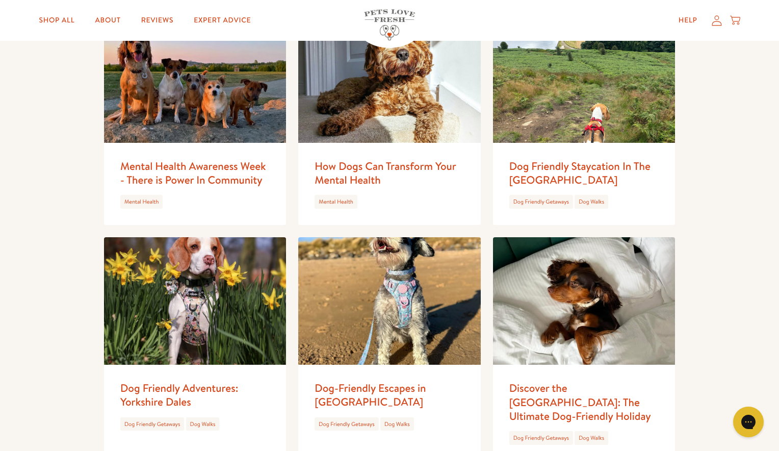 The image size is (779, 451). Describe the element at coordinates (57, 20) in the screenshot. I see `a: Shop All` at that location.